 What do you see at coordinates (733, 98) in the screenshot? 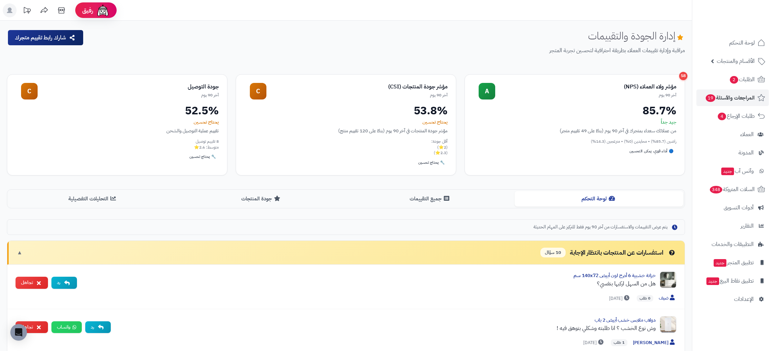
I see `a: المراجعات والأسئلة19` at bounding box center [733, 98].